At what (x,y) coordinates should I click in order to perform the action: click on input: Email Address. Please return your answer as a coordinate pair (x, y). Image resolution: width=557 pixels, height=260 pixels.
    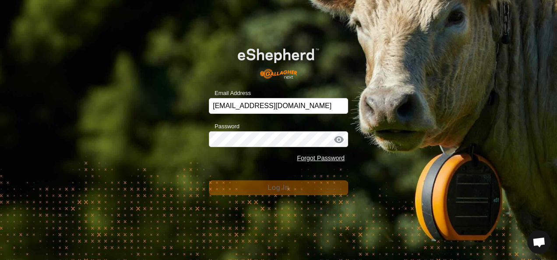
    Looking at the image, I should click on (279, 106).